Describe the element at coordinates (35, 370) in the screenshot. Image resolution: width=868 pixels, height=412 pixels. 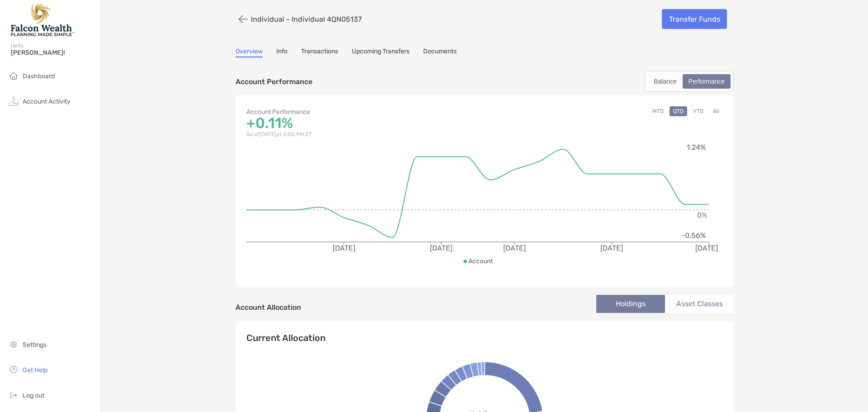
I see `span: Get Help` at that location.